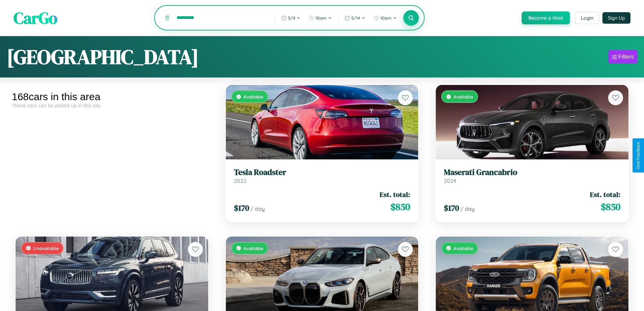 The image size is (644, 311). I want to click on span: 2024, so click(450, 181).